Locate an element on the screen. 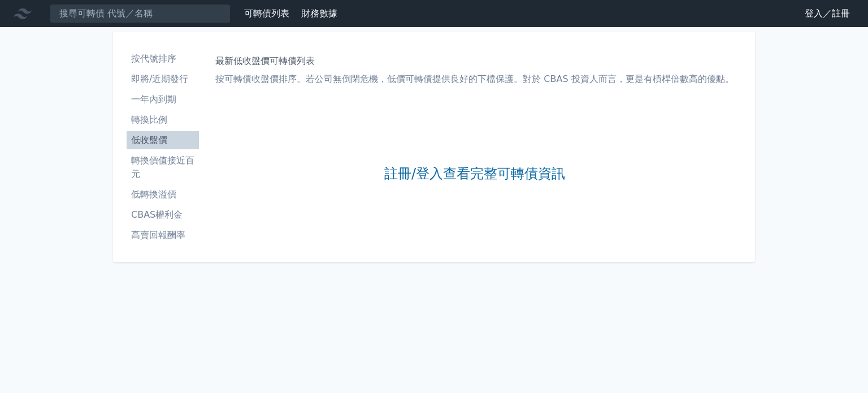 The image size is (868, 393). a: 低收盤價 is located at coordinates (163, 141).